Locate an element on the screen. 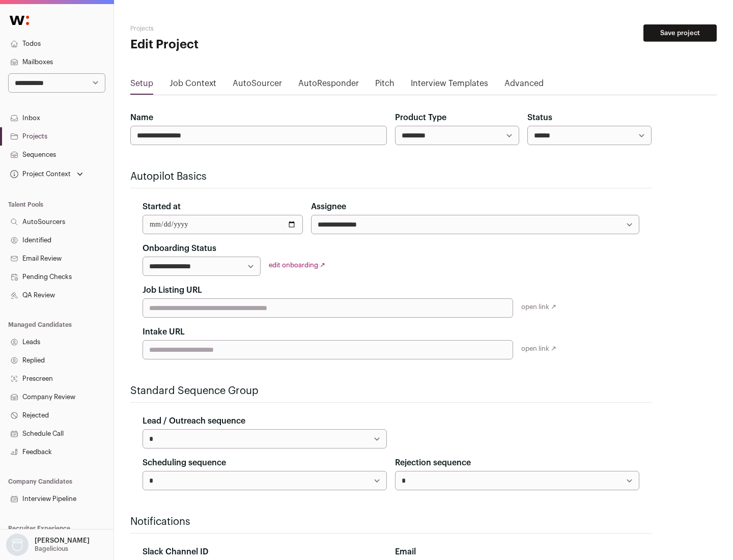 Image resolution: width=733 pixels, height=560 pixels. p: Bagelicious is located at coordinates (52, 548).